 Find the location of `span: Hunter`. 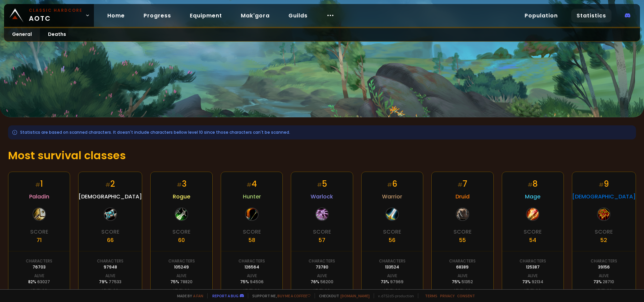

span: Hunter is located at coordinates (252, 196).